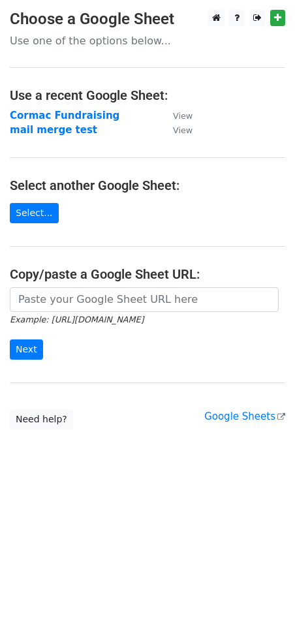 This screenshot has height=641, width=295. What do you see at coordinates (147, 19) in the screenshot?
I see `h3: Choose a Google Sheet` at bounding box center [147, 19].